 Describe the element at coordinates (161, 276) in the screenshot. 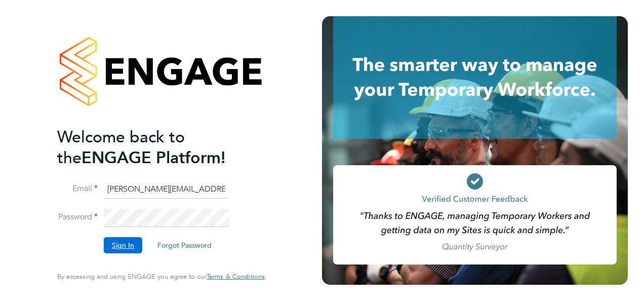

I see `span: By accessing and using ENGAGE you agree to our` at that location.